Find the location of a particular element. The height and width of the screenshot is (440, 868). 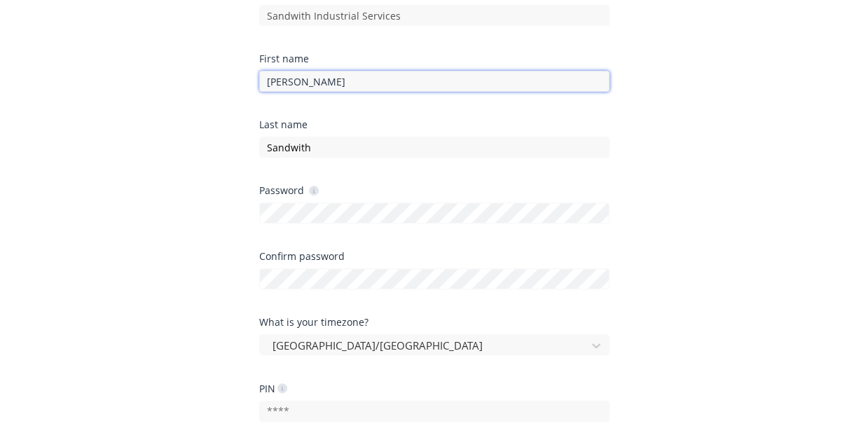

div: Last name is located at coordinates (434, 125).